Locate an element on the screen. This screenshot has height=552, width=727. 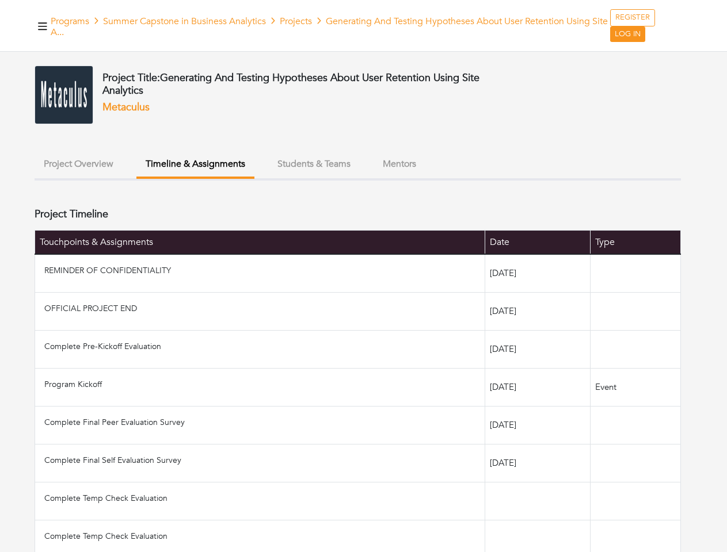
button: Project Overview is located at coordinates (78, 164).